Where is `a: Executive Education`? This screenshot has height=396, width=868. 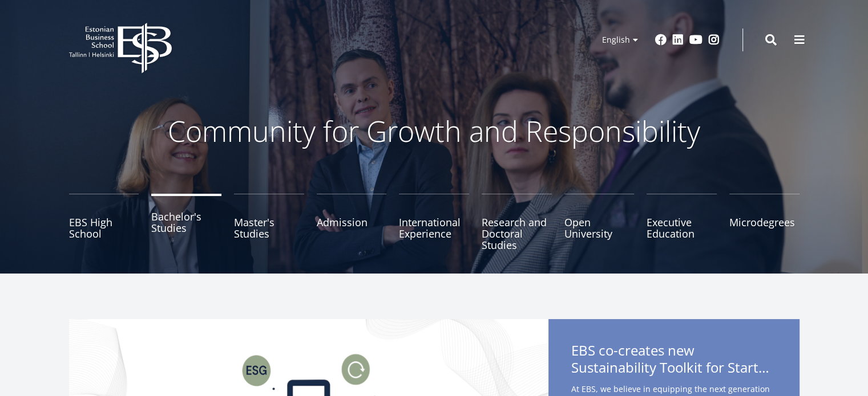 a: Executive Education is located at coordinates (681, 222).